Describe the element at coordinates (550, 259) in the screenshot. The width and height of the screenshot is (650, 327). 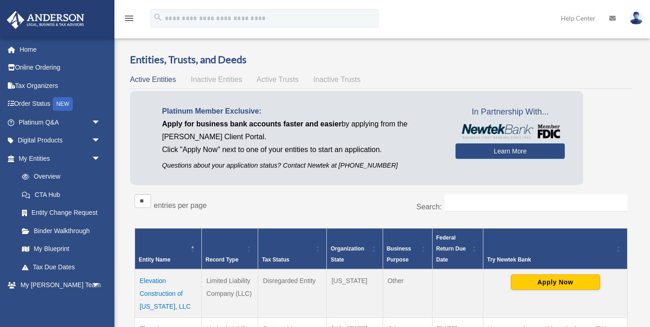
I see `span: Try Newtek Bank` at that location.